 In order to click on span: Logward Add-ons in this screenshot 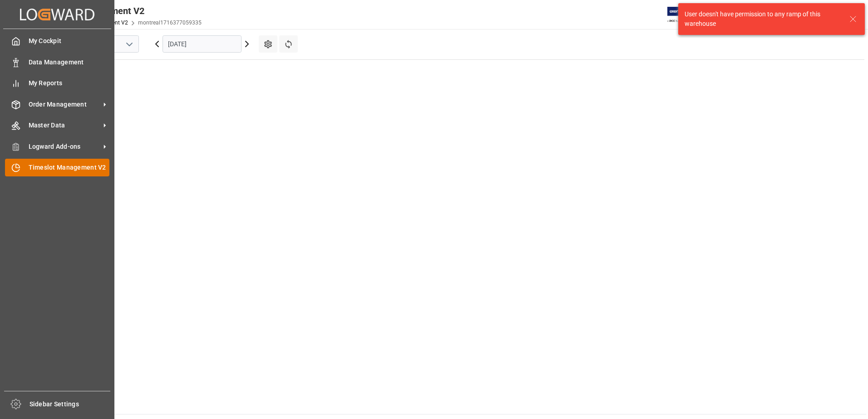, I will do `click(65, 147)`.